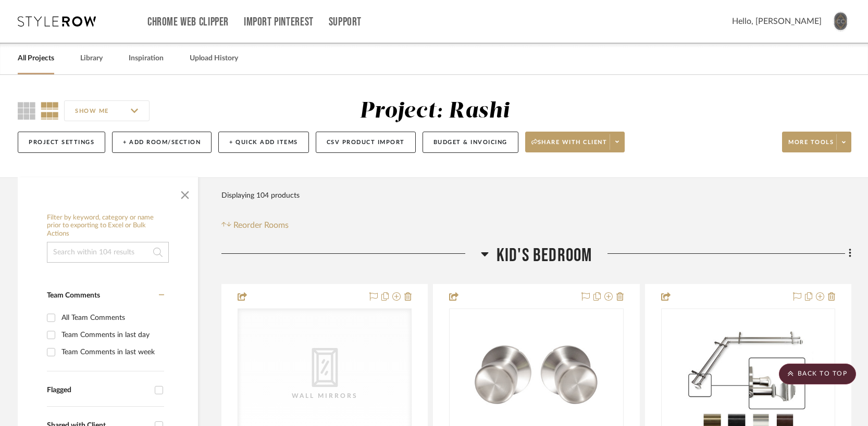 The height and width of the screenshot is (426, 868). What do you see at coordinates (811, 146) in the screenshot?
I see `span: More tools` at bounding box center [811, 146].